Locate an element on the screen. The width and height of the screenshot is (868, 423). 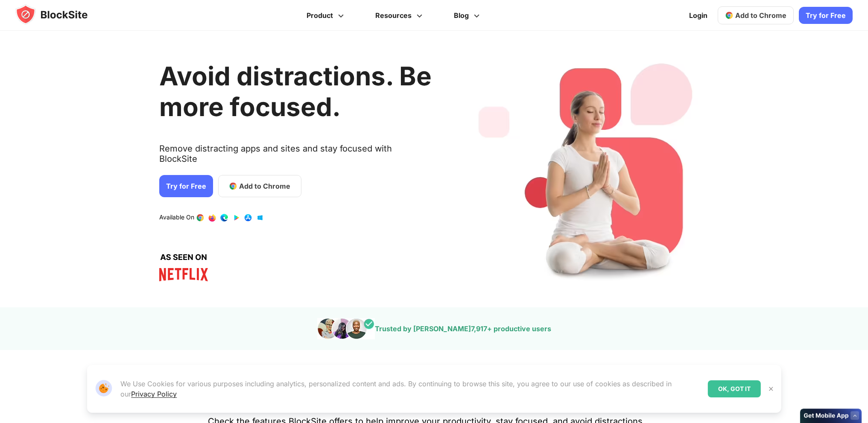
span: 7,917 is located at coordinates (479, 329).